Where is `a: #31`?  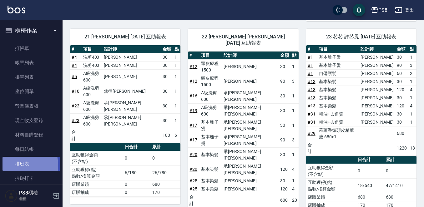 a: #31 is located at coordinates (312, 122).